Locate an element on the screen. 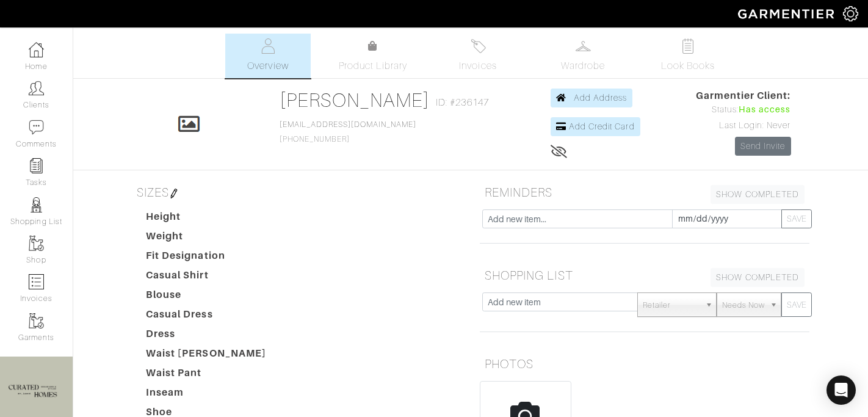 The image size is (868, 417). h5: SIZES is located at coordinates (297, 192).